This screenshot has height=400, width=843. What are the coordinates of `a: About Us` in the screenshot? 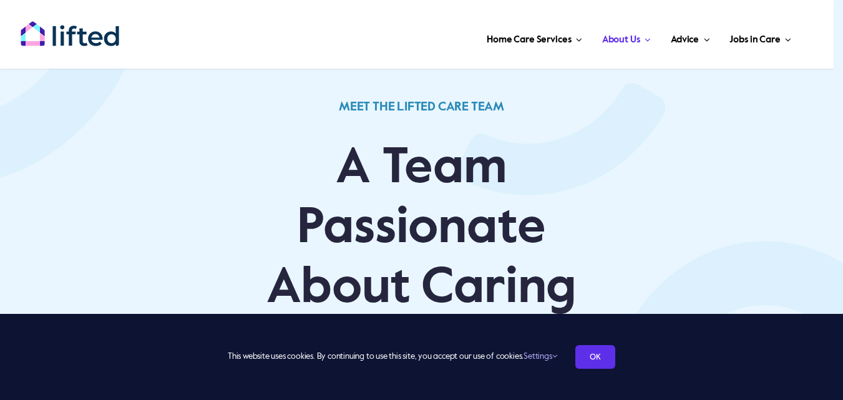 It's located at (626, 37).